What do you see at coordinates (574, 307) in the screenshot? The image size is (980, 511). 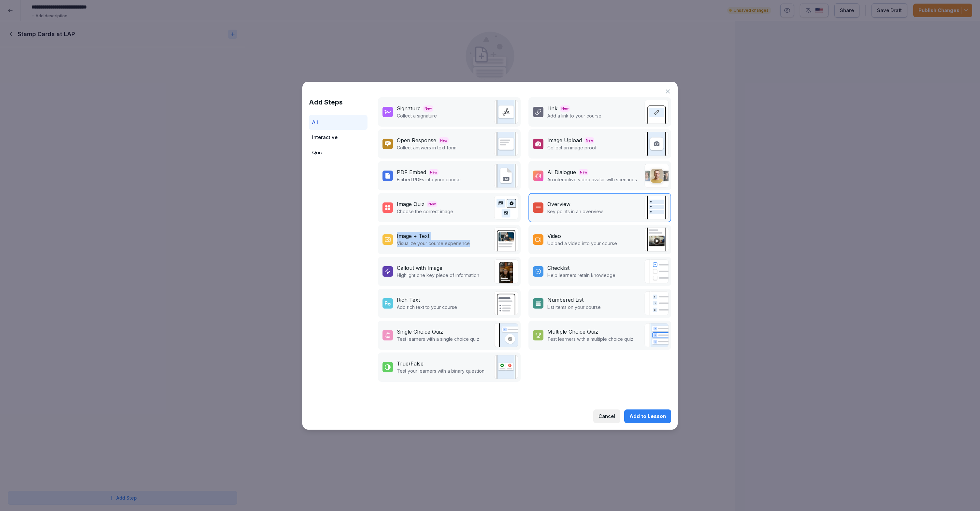 I see `p: List items on your course` at bounding box center [574, 307].